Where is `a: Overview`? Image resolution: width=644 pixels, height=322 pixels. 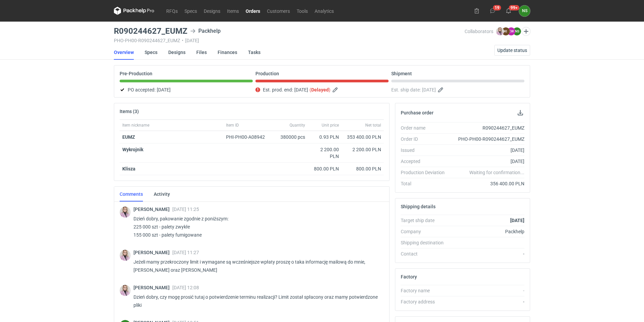
a: Overview is located at coordinates (124, 52).